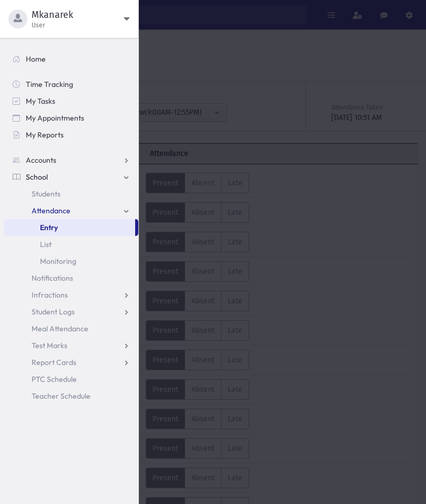 The height and width of the screenshot is (504, 426). What do you see at coordinates (37, 177) in the screenshot?
I see `span: School` at bounding box center [37, 177].